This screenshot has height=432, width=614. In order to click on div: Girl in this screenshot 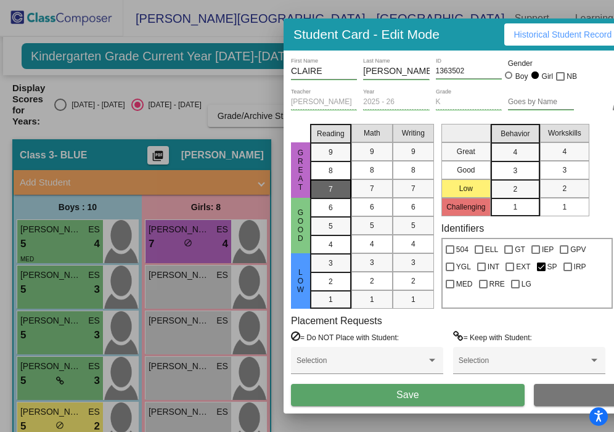, I will do `click(548, 76)`.